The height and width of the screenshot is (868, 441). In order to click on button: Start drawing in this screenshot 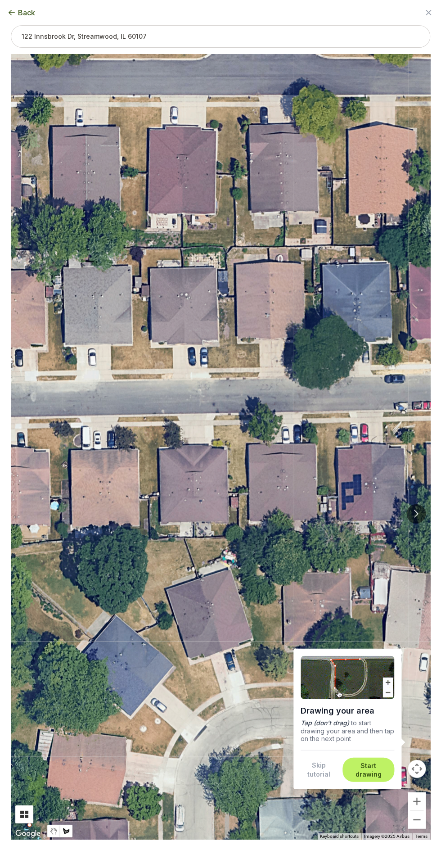, I will do `click(369, 770)`.